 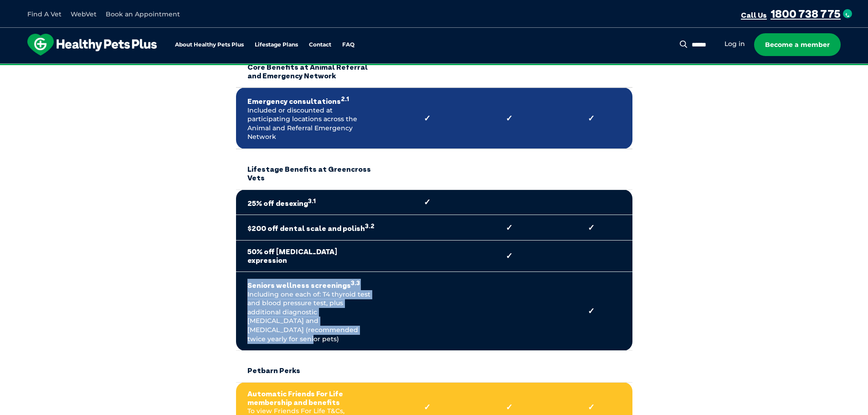 I want to click on a: Book an Appointment, so click(x=143, y=14).